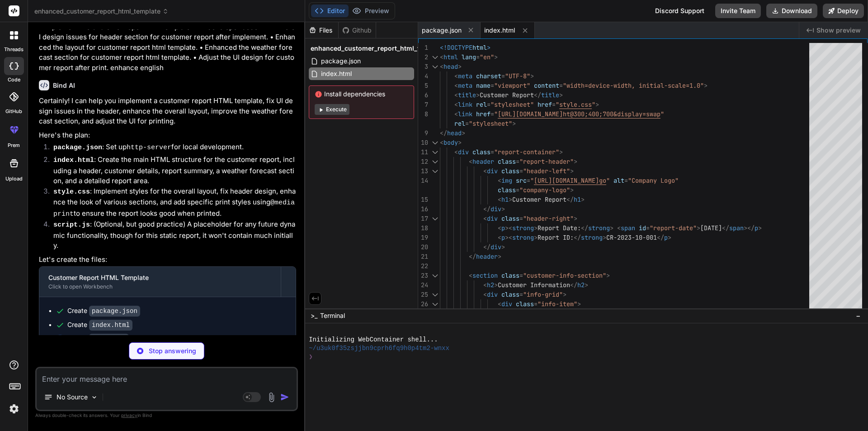 Image resolution: width=868 pixels, height=431 pixels. What do you see at coordinates (547, 171) in the screenshot?
I see `span: "header-left"` at bounding box center [547, 171].